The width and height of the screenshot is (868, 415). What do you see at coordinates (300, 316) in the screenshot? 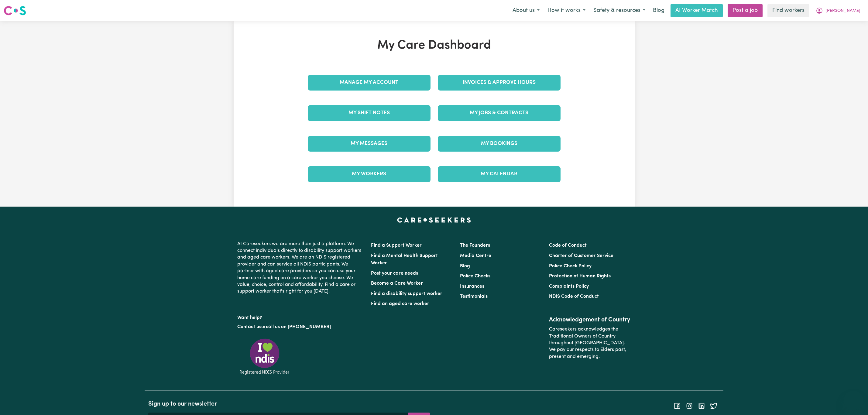
I see `p: Want help?` at bounding box center [300, 316].